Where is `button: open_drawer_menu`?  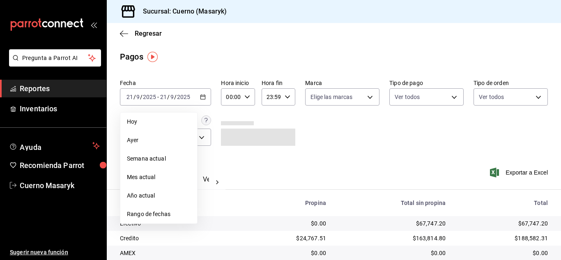 button: open_drawer_menu is located at coordinates (94, 25).